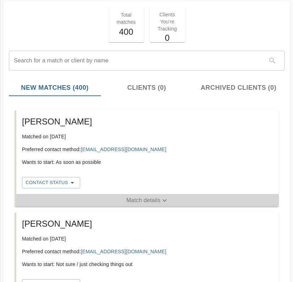 The width and height of the screenshot is (293, 282). What do you see at coordinates (126, 18) in the screenshot?
I see `p: Total matches` at bounding box center [126, 18].